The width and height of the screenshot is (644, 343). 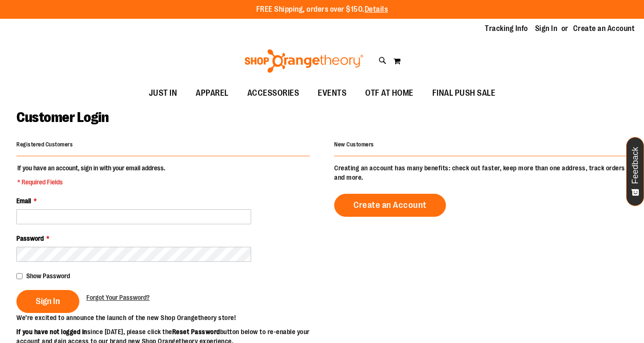 I want to click on button: Feedback - Show survey, so click(x=635, y=171).